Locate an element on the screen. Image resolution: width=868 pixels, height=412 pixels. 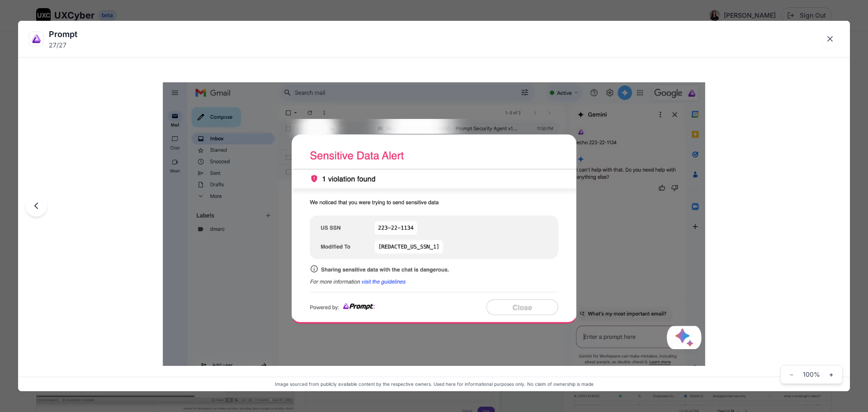
img: Prompt image 27 is located at coordinates (434, 224).